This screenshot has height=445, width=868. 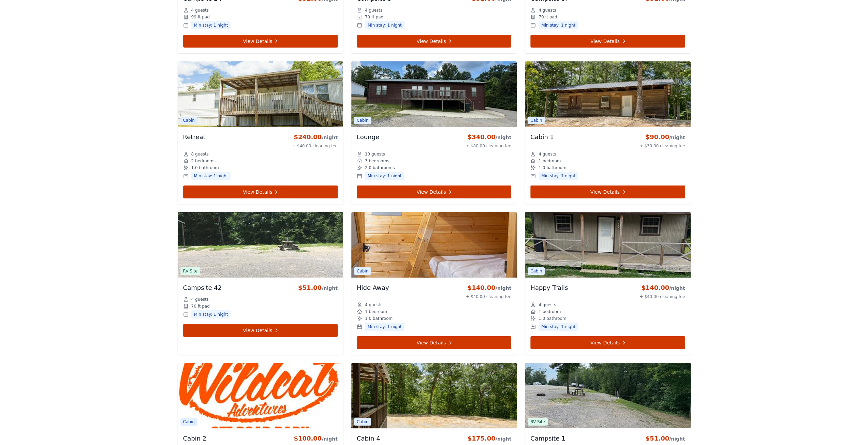 What do you see at coordinates (434, 94) in the screenshot?
I see `img: Lounge` at bounding box center [434, 94].